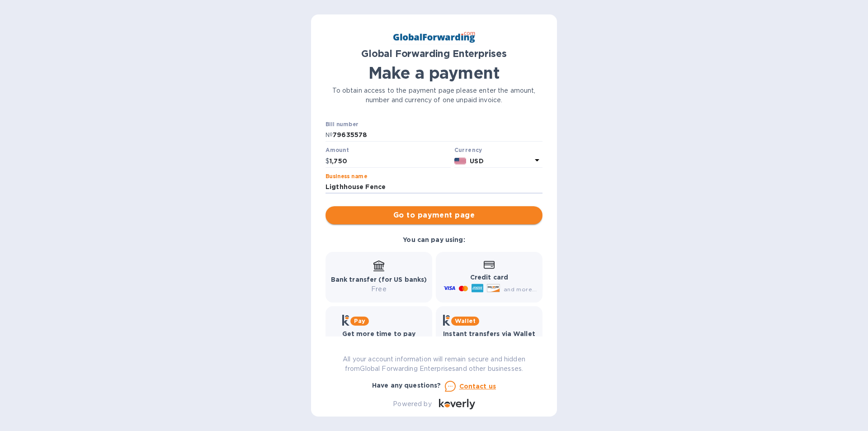  What do you see at coordinates (342, 124) in the screenshot?
I see `label: Bill number` at bounding box center [342, 124].